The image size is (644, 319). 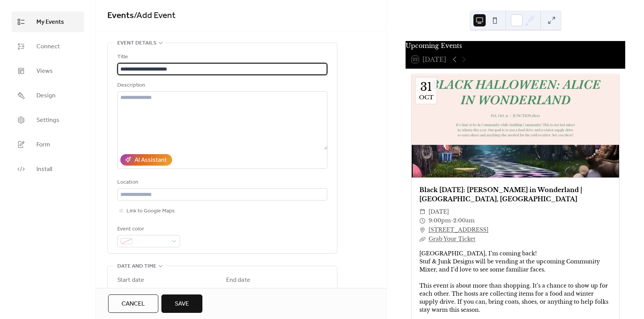 I want to click on span: 9:00pm, so click(x=439, y=221).